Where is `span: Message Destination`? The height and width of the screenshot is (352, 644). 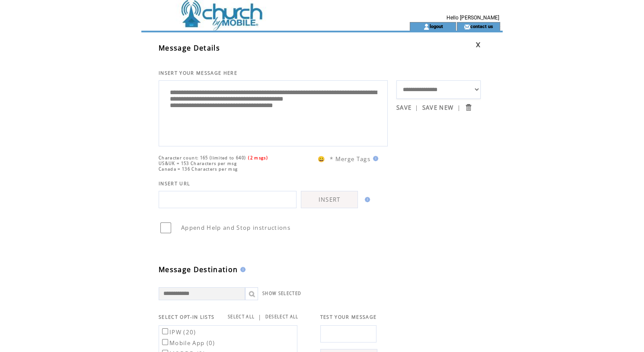
span: Message Destination is located at coordinates (198, 270).